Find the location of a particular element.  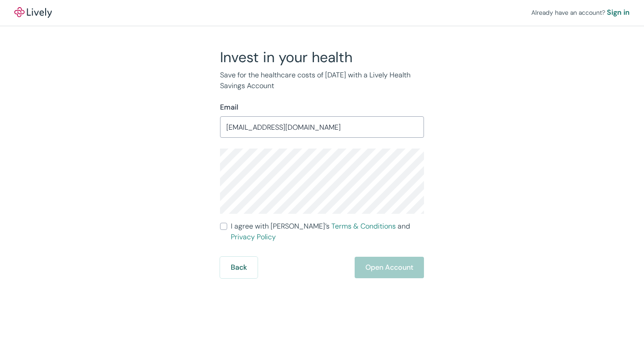

a: LivelyLively is located at coordinates (33, 12).